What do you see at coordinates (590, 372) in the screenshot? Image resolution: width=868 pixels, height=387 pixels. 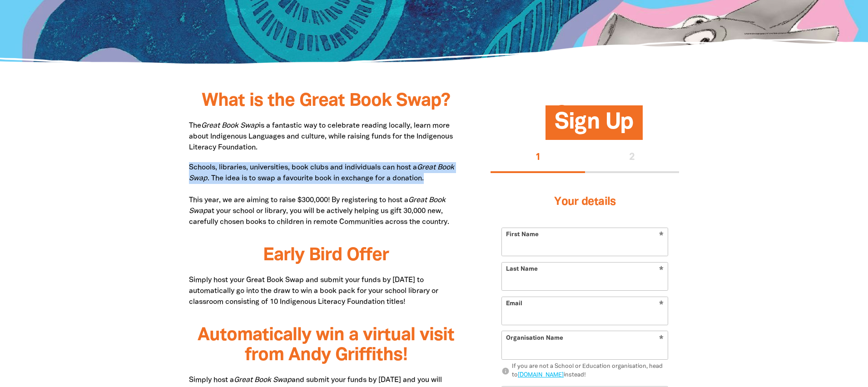 I see `div: If you are not a School or Education organisation, head to instead!` at bounding box center [590, 372].